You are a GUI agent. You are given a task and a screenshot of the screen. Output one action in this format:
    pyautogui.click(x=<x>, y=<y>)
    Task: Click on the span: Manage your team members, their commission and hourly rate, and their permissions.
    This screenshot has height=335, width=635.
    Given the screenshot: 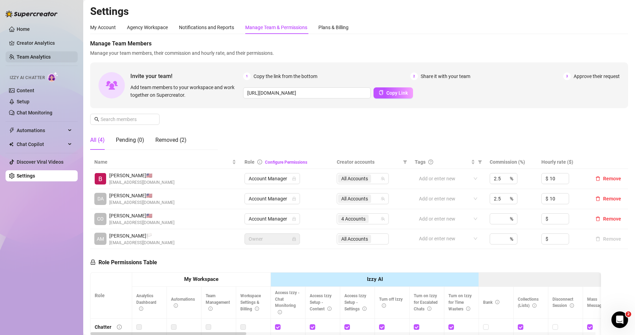 What is the action you would take?
    pyautogui.click(x=359, y=53)
    